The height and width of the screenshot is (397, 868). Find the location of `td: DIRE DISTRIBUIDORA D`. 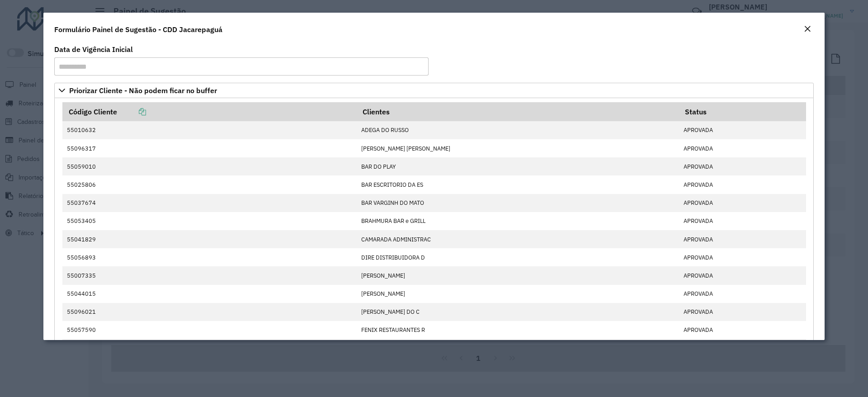

td: DIRE DISTRIBUIDORA D is located at coordinates (517, 258).